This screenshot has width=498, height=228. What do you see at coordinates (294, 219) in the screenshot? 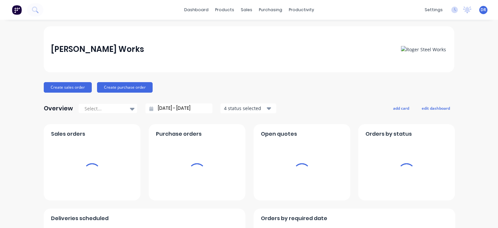
I see `span: Orders by required date` at bounding box center [294, 219].